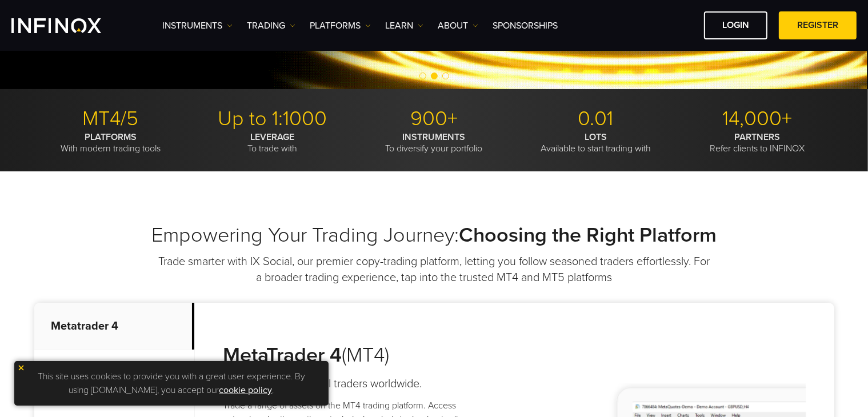 The image size is (868, 417). I want to click on a: SPONSORSHIPS, so click(525, 26).